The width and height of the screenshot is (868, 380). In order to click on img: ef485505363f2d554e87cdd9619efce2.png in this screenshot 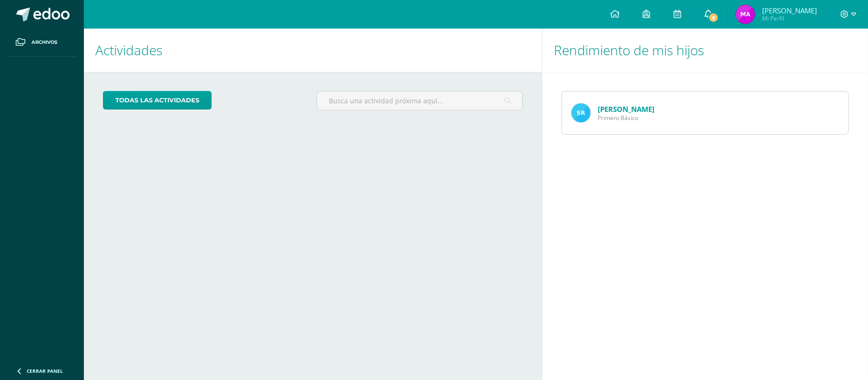, I will do `click(581, 113)`.